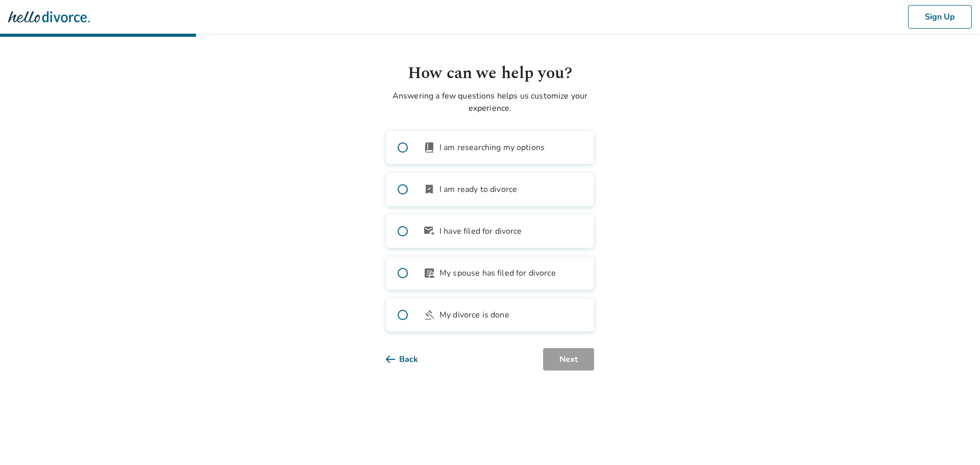 Image resolution: width=980 pixels, height=465 pixels. Describe the element at coordinates (429, 273) in the screenshot. I see `span: article_person` at that location.